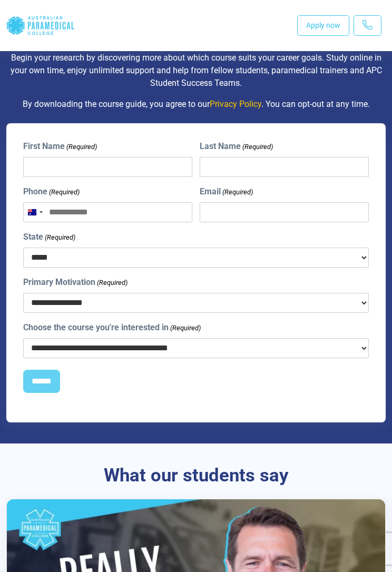 Image resolution: width=392 pixels, height=572 pixels. I want to click on label: Last Name, so click(236, 146).